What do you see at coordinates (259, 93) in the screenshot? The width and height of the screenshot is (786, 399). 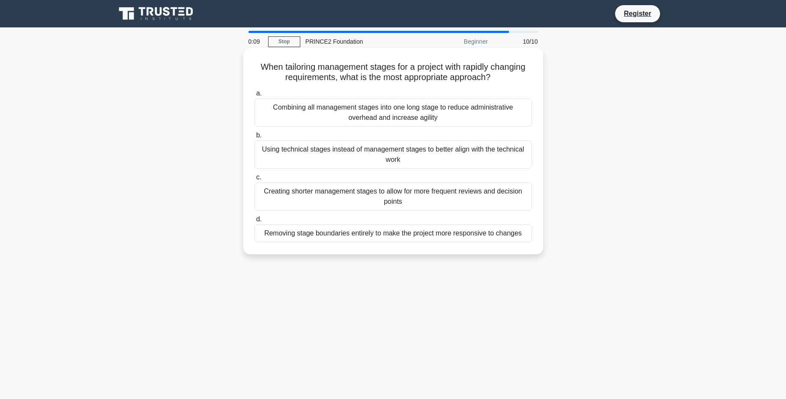 I see `span: a.` at bounding box center [259, 93].